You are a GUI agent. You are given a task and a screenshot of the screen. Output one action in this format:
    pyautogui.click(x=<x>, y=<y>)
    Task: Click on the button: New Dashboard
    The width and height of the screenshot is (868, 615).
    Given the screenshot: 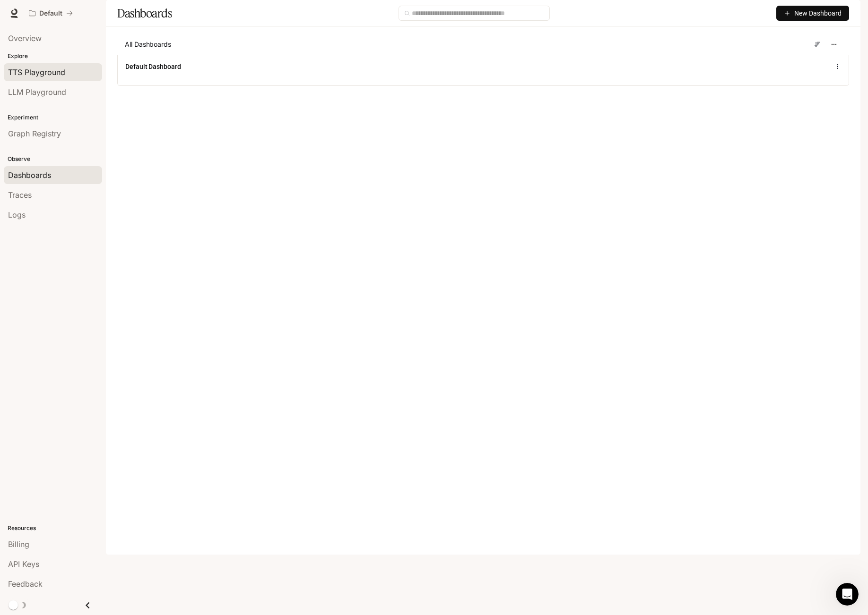 What is the action you would take?
    pyautogui.click(x=812, y=13)
    